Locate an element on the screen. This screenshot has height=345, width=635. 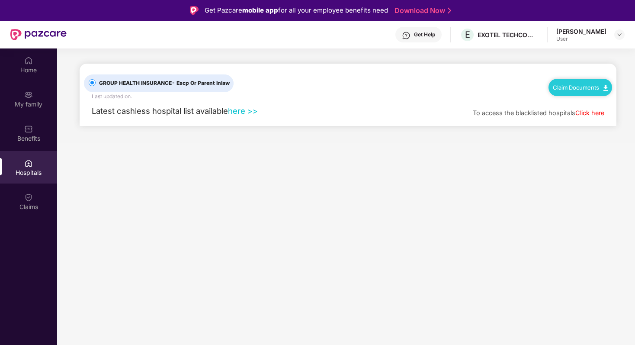
img: New Pazcare Logo is located at coordinates (38, 35).